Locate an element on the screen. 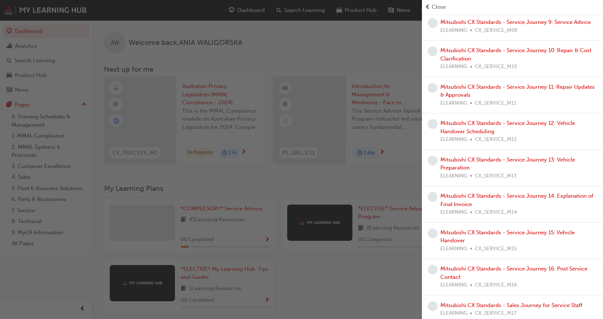 Image resolution: width=603 pixels, height=319 pixels. a: Mitsubishi CX Standards - Sales Journey for Service Staff is located at coordinates (511, 305).